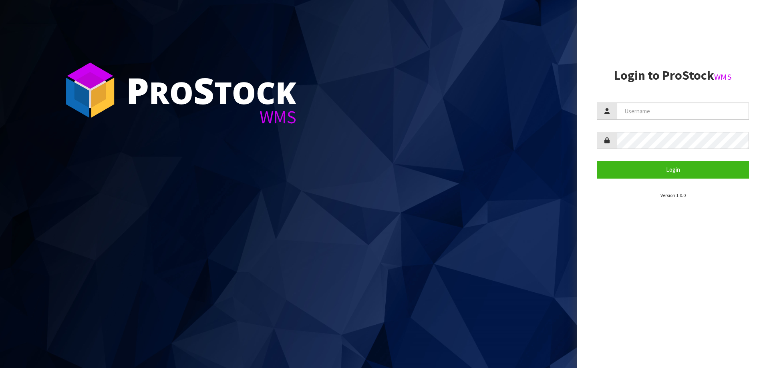  What do you see at coordinates (673, 170) in the screenshot?
I see `button: Login` at bounding box center [673, 170].